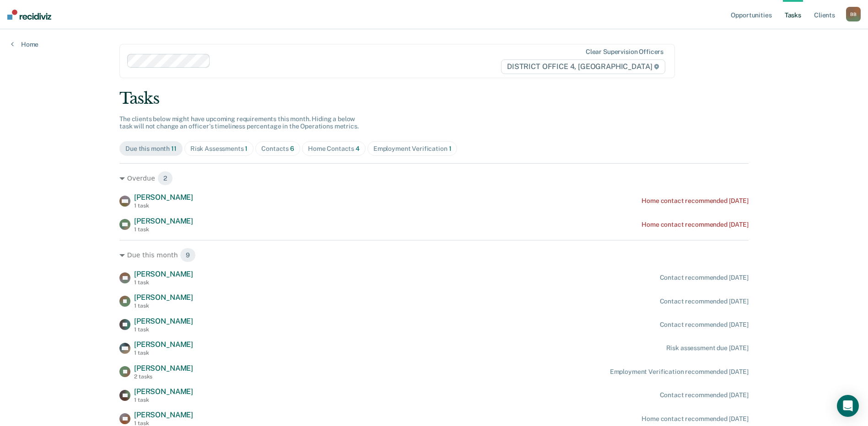  What do you see at coordinates (151, 148) in the screenshot?
I see `div: Due this month` at bounding box center [151, 148].